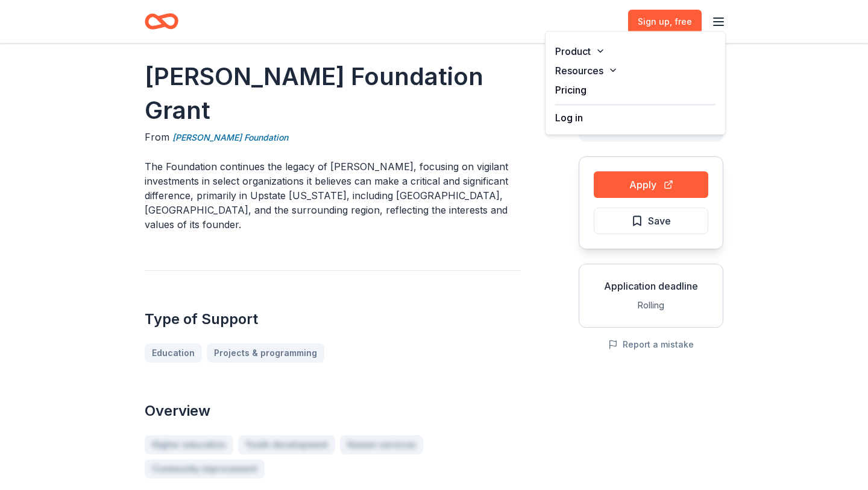 The width and height of the screenshot is (868, 490). What do you see at coordinates (681, 21) in the screenshot?
I see `span: , free` at bounding box center [681, 21].